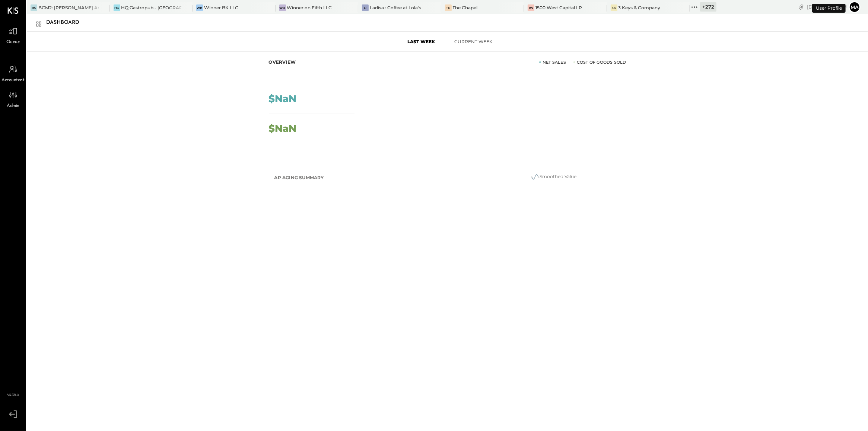 The width and height of the screenshot is (868, 431). What do you see at coordinates (709, 7) in the screenshot?
I see `div: + 272` at bounding box center [709, 7].